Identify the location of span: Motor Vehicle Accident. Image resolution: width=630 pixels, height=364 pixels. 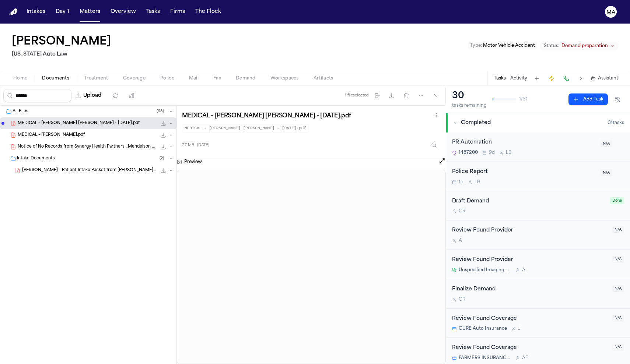
(509, 46).